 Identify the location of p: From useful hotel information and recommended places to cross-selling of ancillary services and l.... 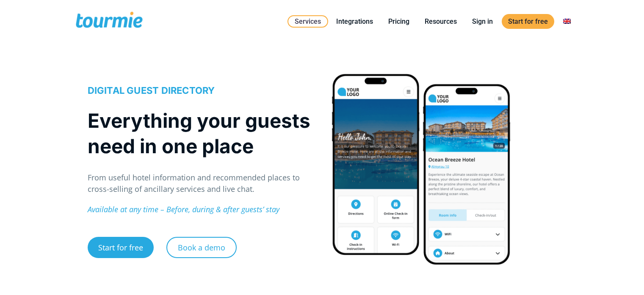
(200, 183).